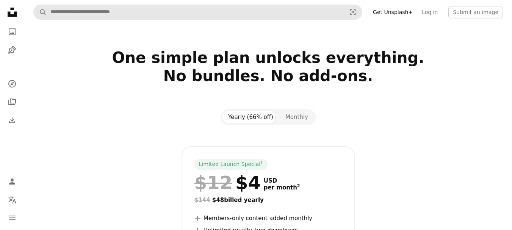  I want to click on button: Language, so click(12, 200).